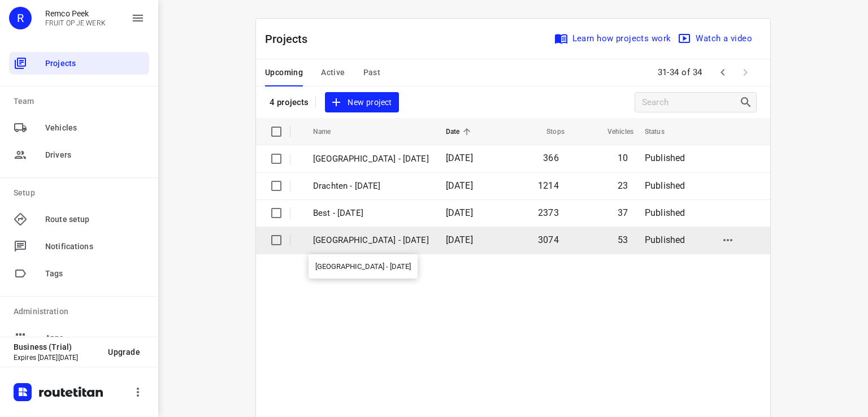 The height and width of the screenshot is (417, 868). I want to click on span: 31-34 of 34, so click(681, 73).